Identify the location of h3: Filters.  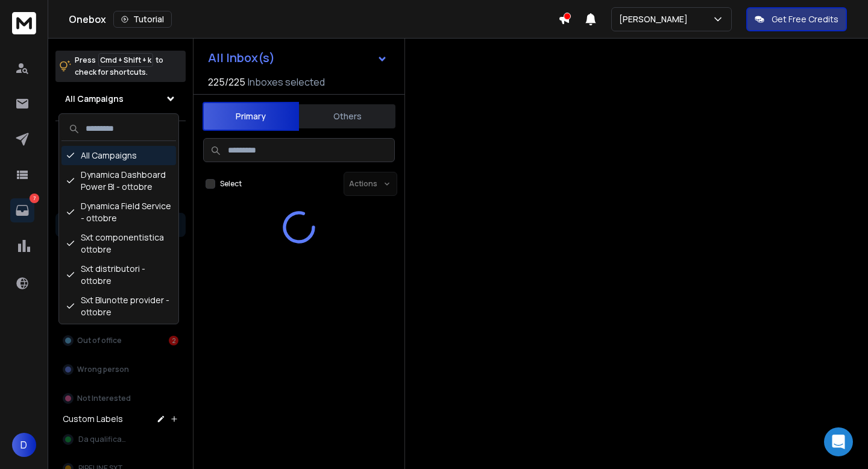
(121, 140).